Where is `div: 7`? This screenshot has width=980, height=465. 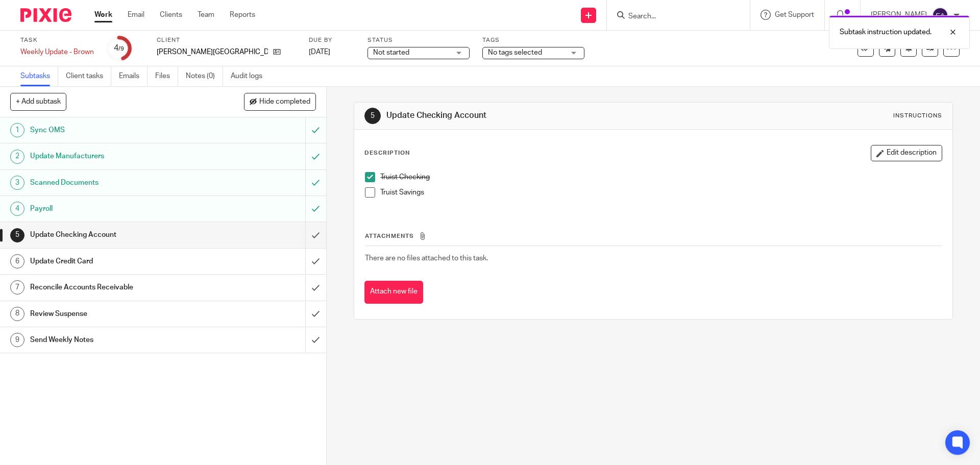 div: 7 is located at coordinates (17, 287).